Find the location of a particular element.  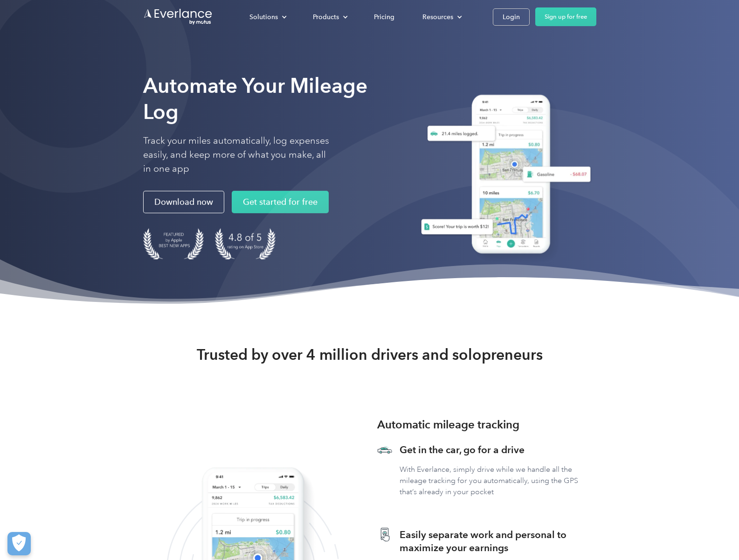

a: Get started for free is located at coordinates (280, 202).